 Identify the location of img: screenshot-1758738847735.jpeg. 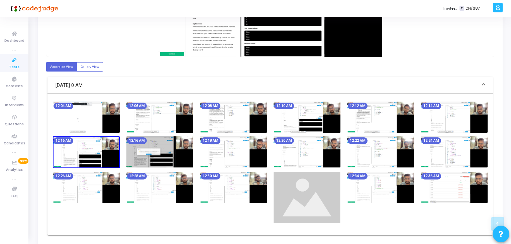
(86, 117).